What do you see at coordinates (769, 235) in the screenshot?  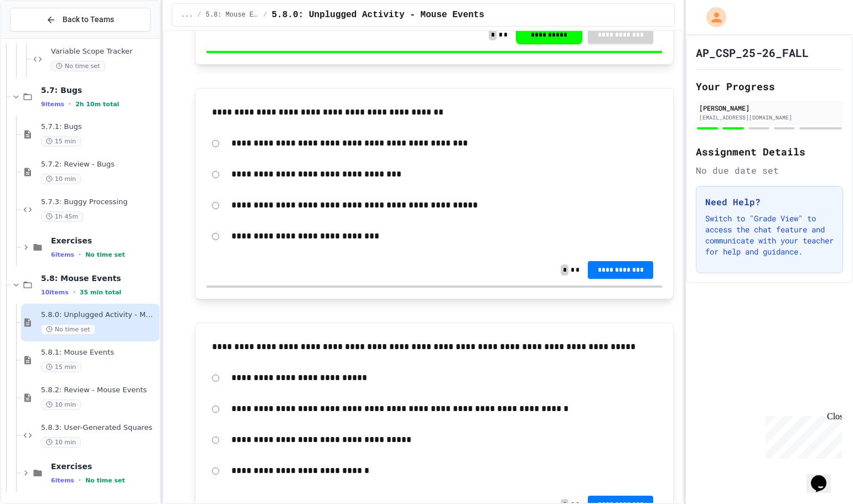 I see `p: Switch to "Grade View" to access the chat feature and communicate with your teacher for help and ...` at bounding box center [769, 235].